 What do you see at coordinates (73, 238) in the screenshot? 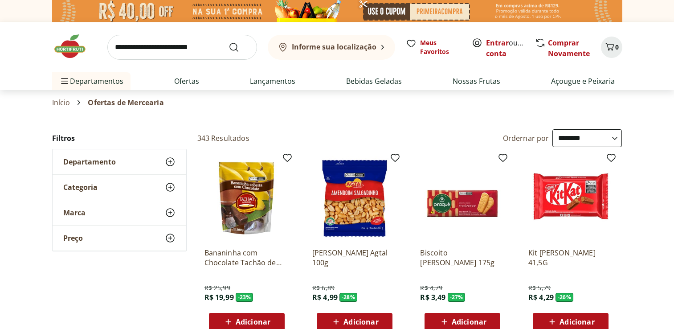
I see `span: Preço` at bounding box center [73, 238].